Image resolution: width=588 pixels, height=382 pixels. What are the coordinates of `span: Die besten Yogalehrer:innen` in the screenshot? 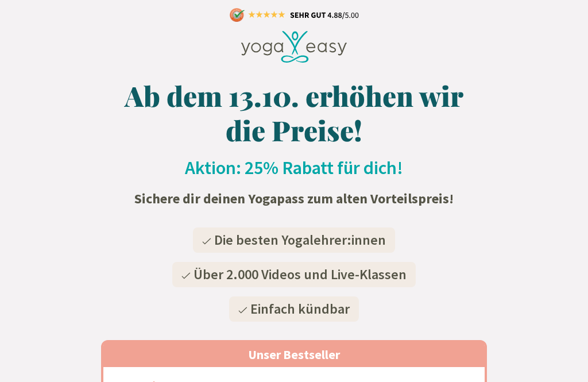 It's located at (299, 239).